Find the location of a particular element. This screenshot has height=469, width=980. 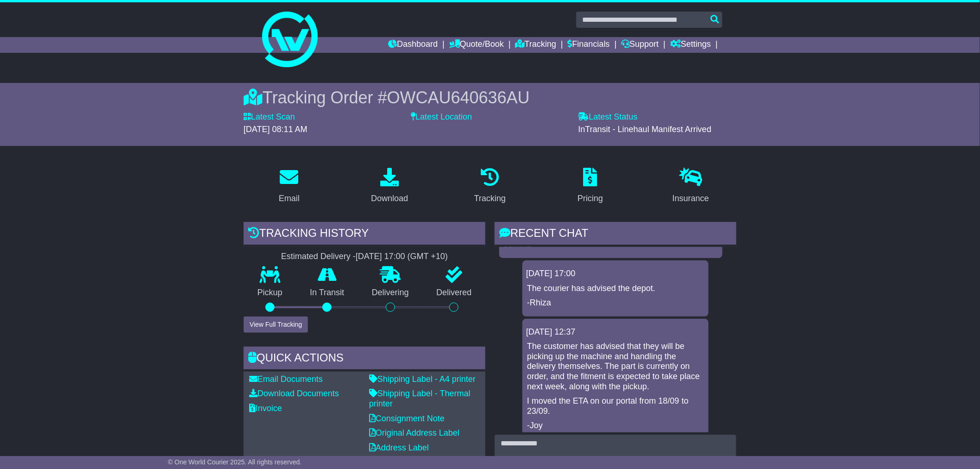

span: OWCAU640636AU is located at coordinates (459, 98).